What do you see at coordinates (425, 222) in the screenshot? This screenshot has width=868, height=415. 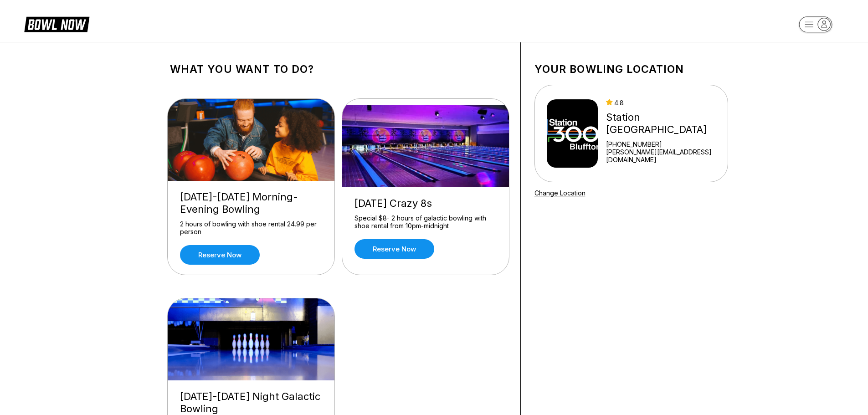 I see `div: Special $8- 2 hours of galactic bowling with shoe rental from 10pm-midnight` at bounding box center [425, 222].